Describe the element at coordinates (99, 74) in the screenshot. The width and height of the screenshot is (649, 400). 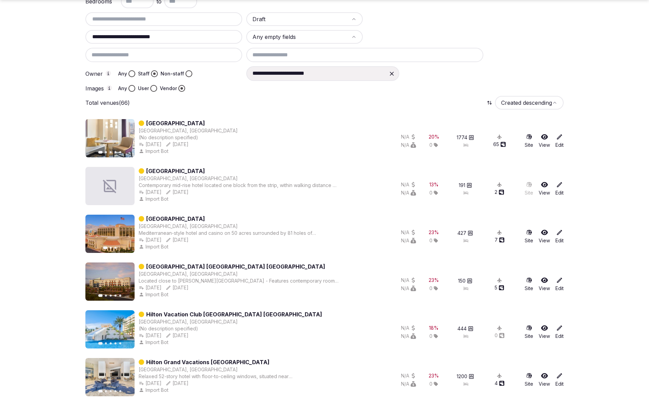
I see `label: Owner` at that location.